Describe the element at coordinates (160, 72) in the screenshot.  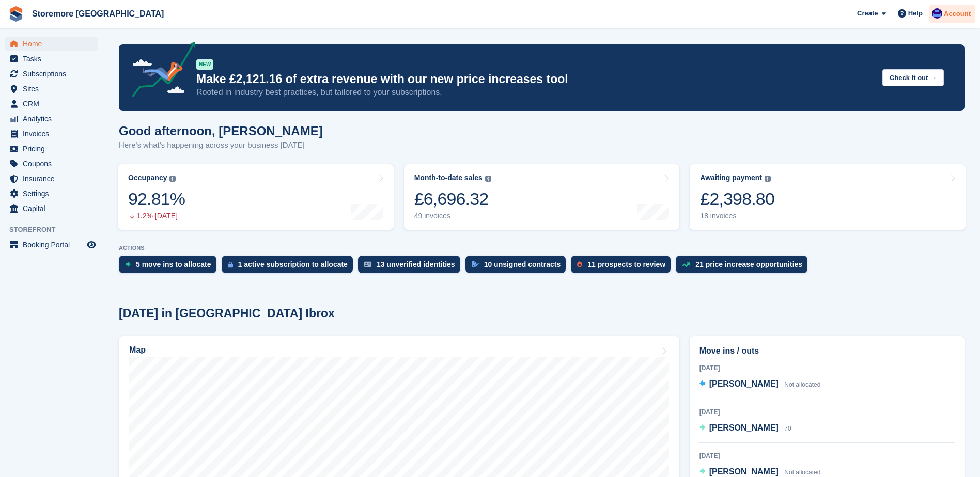
I see `img: price-adjustments-announcement-icon-8257ccfd72463d97f412b2fc003d46551f7dbcb40ab6d574587a9cd5c0d94...` at that location.